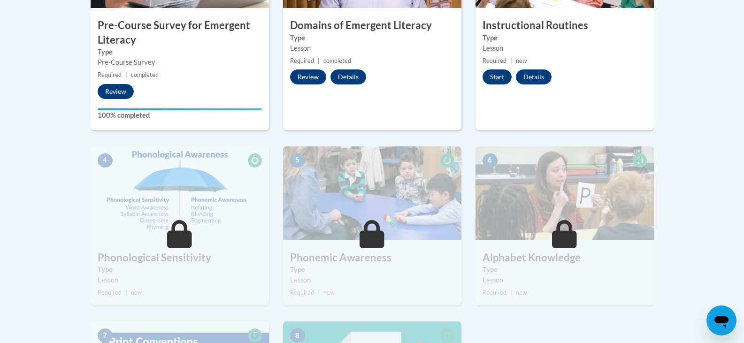  I want to click on span: 6, so click(490, 161).